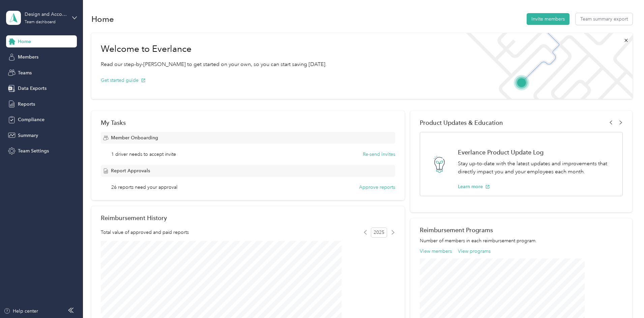 Image resolution: width=644 pixels, height=318 pixels. What do you see at coordinates (604, 19) in the screenshot?
I see `button: Team summary export` at bounding box center [604, 19].